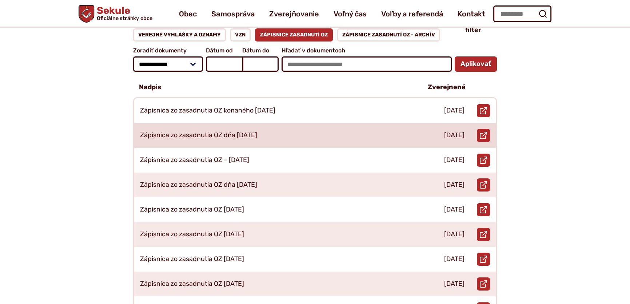 Image resolution: width=630 pixels, height=304 pixels. What do you see at coordinates (188, 14) in the screenshot?
I see `a: Obec` at bounding box center [188, 14].